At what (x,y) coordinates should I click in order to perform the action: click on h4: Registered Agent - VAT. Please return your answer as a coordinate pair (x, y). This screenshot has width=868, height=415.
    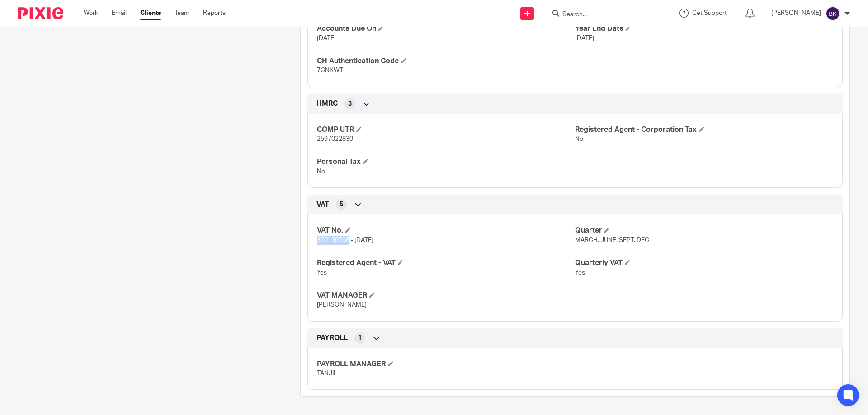
    Looking at the image, I should click on (446, 263).